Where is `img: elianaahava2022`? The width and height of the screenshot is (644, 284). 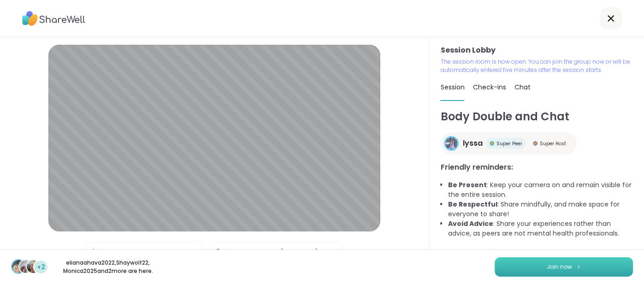
img: elianaahava2022 is located at coordinates (18, 267).